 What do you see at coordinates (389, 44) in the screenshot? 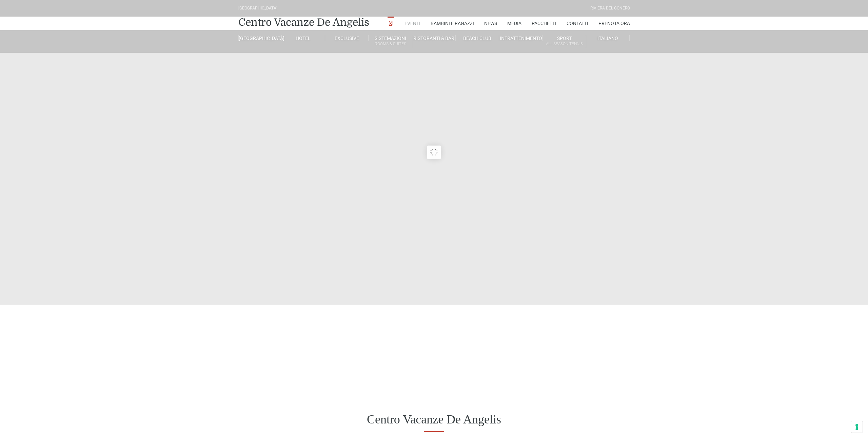
I see `small: Rooms & Suites` at bounding box center [389, 44].